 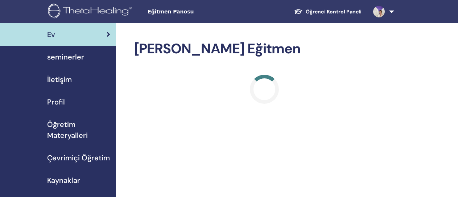 I want to click on span: seminerler, so click(x=66, y=57).